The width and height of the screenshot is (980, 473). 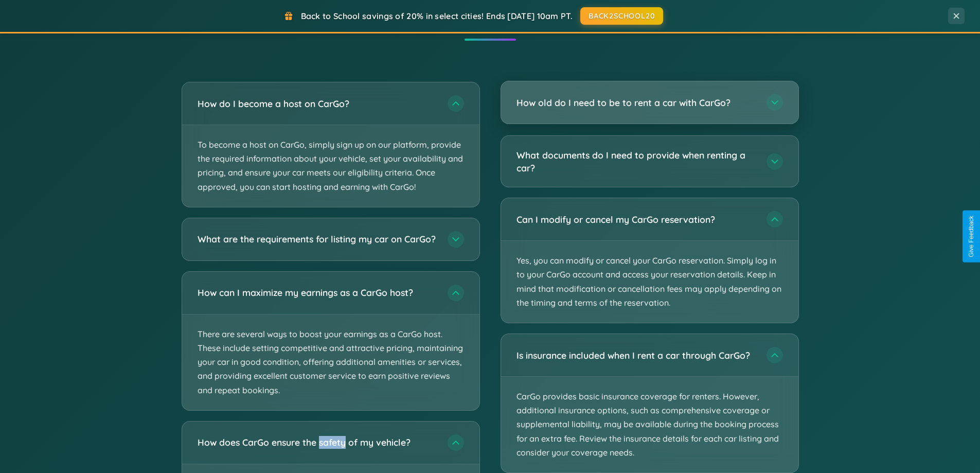 What do you see at coordinates (636, 161) in the screenshot?
I see `h3: What documents do I need to provide when renting a car?` at bounding box center [636, 161].